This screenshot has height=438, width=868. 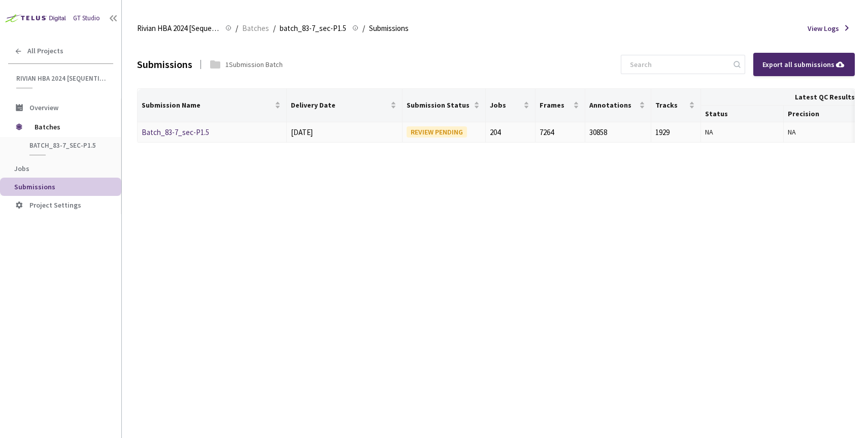 What do you see at coordinates (510, 132) in the screenshot?
I see `div: 204` at bounding box center [510, 132].